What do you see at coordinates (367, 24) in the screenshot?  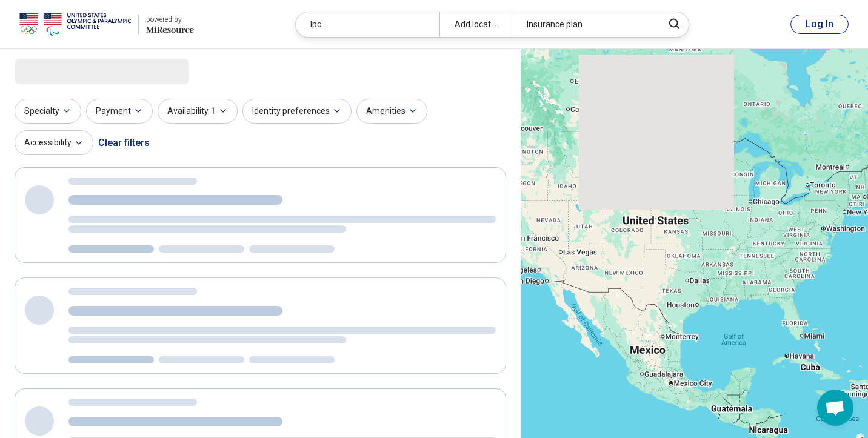 I see `div: lpc` at bounding box center [367, 24].